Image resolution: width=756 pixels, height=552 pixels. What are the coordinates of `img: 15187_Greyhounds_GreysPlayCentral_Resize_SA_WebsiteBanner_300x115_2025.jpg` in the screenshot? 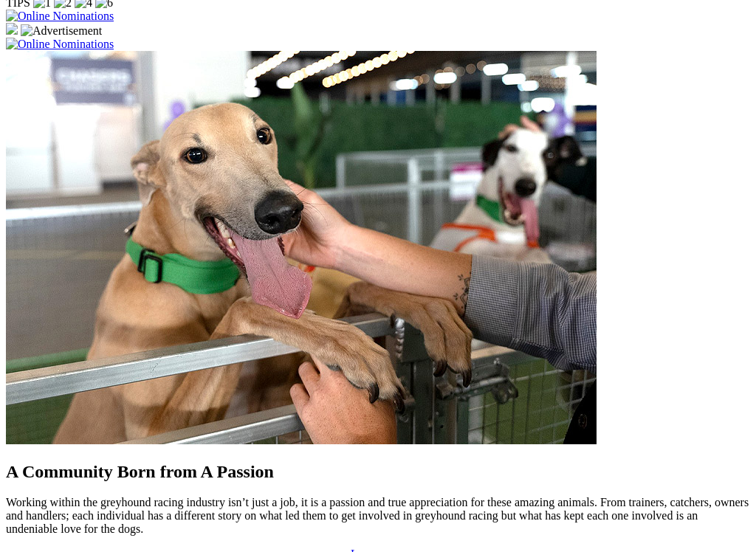 It's located at (12, 29).